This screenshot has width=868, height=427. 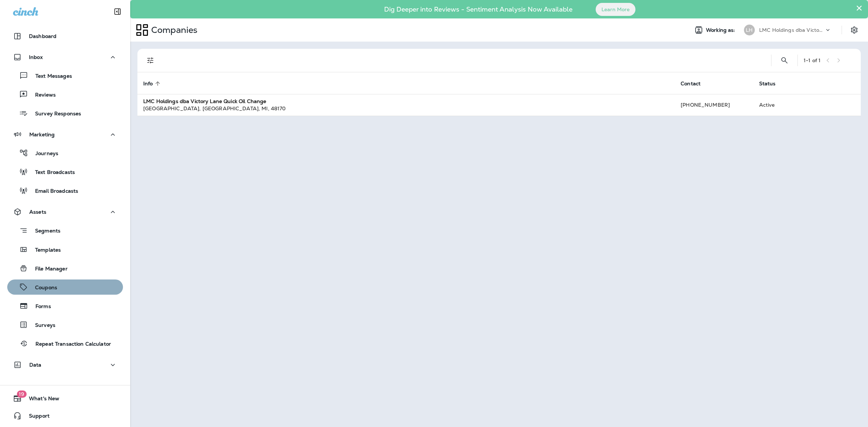 What do you see at coordinates (43, 153) in the screenshot?
I see `p: Journeys` at bounding box center [43, 153].